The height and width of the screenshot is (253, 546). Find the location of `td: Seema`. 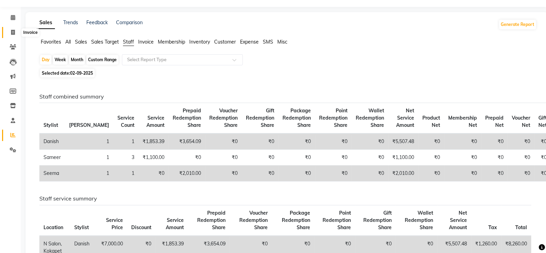

td: Seema is located at coordinates (52, 173).